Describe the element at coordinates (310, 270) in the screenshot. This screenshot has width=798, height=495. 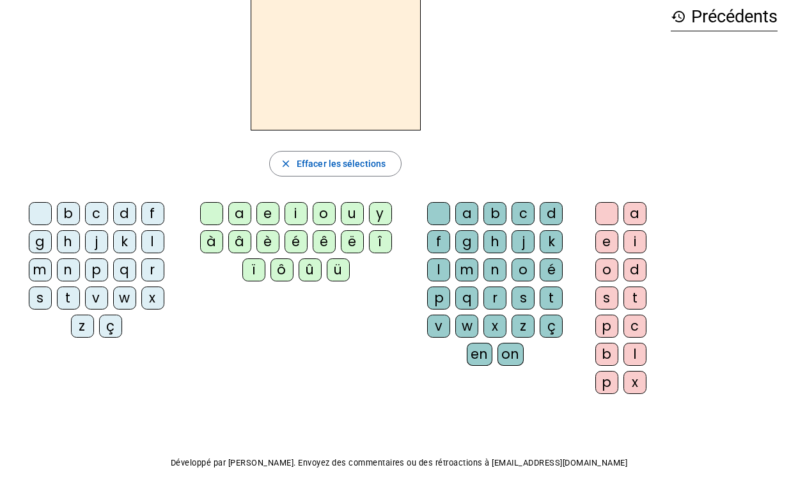
I see `div: û` at that location.